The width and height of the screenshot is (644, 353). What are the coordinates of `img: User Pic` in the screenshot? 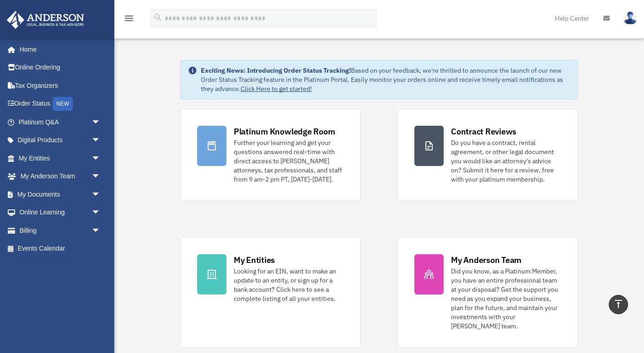 It's located at (630, 18).